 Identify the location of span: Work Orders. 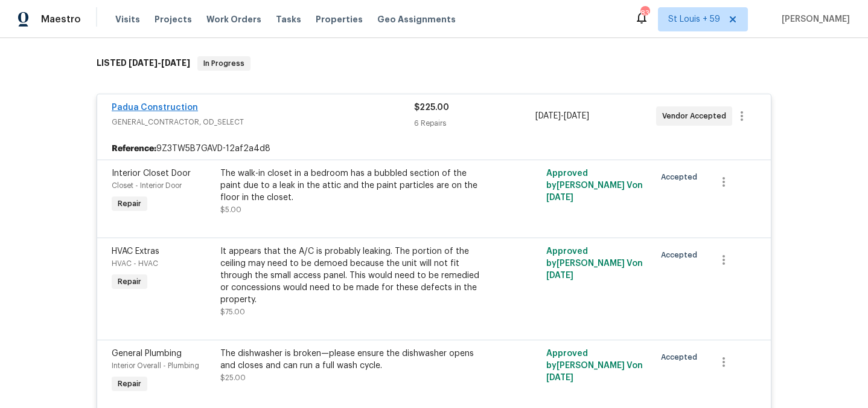
(234, 19).